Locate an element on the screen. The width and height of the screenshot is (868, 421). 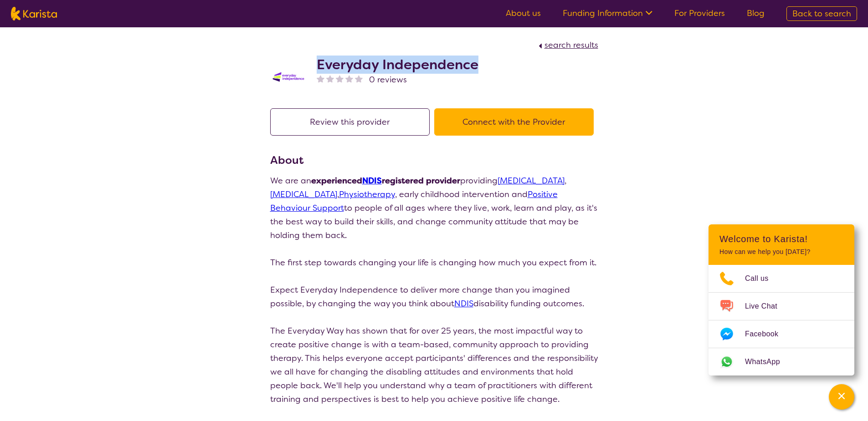
a: search results is located at coordinates (567, 45).